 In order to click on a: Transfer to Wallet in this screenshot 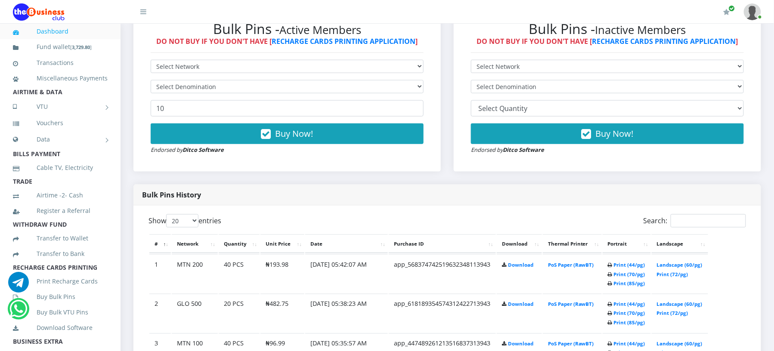, I will do `click(60, 238)`.